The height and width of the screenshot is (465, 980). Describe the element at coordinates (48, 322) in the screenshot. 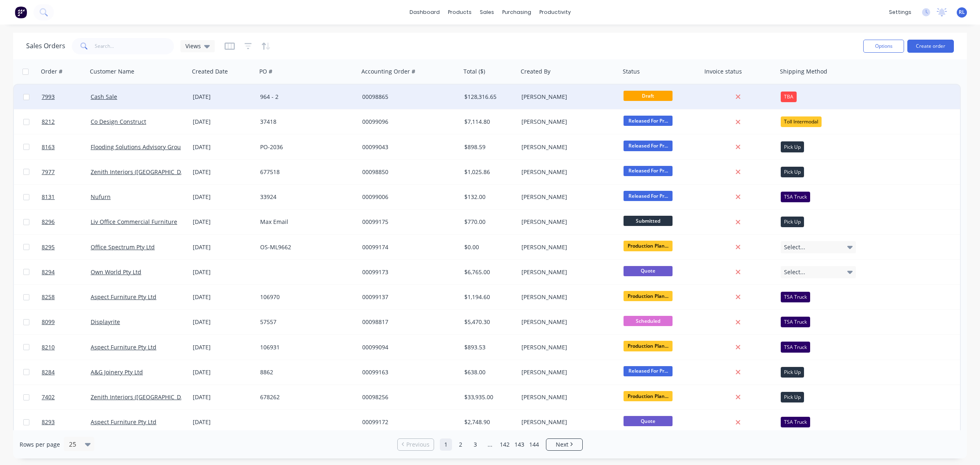

I see `span: 8099` at that location.